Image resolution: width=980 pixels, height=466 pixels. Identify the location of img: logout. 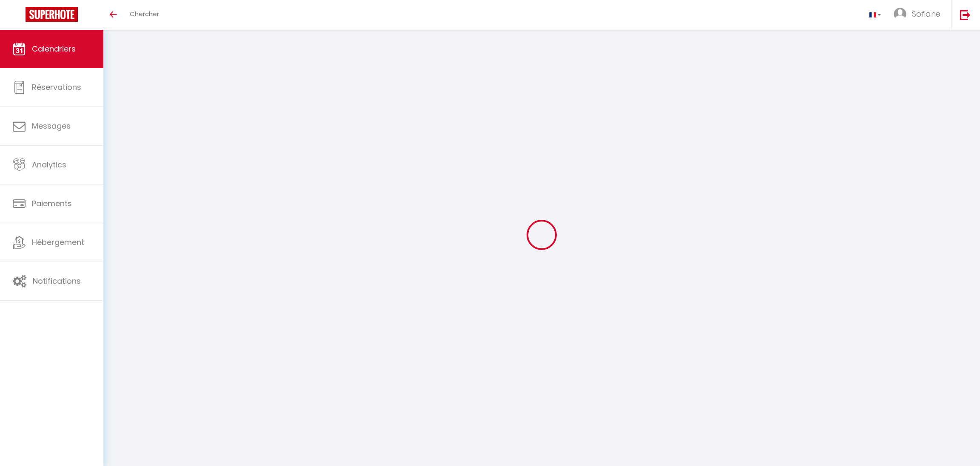
(965, 15).